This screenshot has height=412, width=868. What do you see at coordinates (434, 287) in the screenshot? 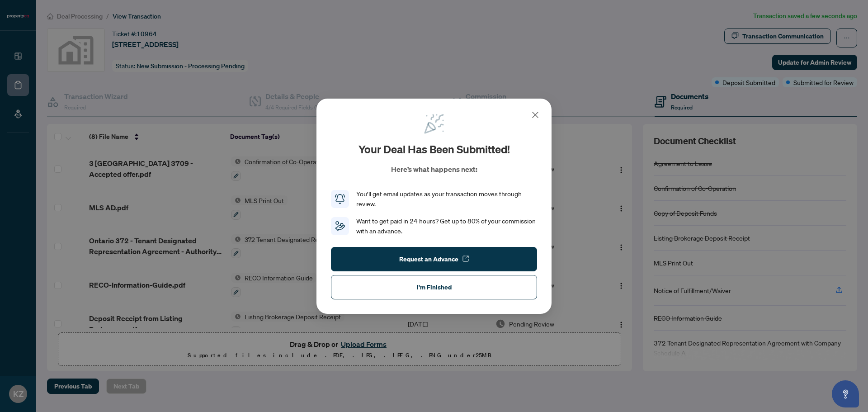
I see `button: I'm Finished` at bounding box center [434, 287].